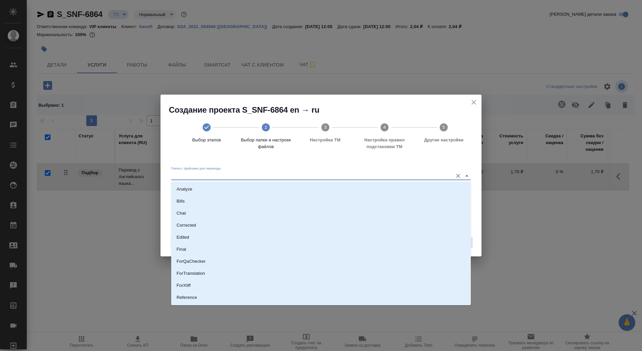 This screenshot has width=642, height=351. Describe the element at coordinates (265, 127) in the screenshot. I see `text: 2` at that location.